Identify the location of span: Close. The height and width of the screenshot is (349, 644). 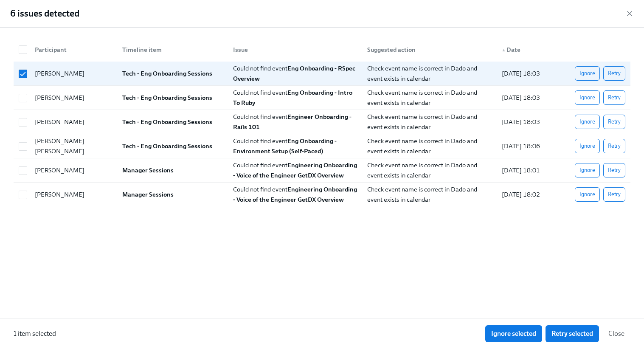
(617, 333).